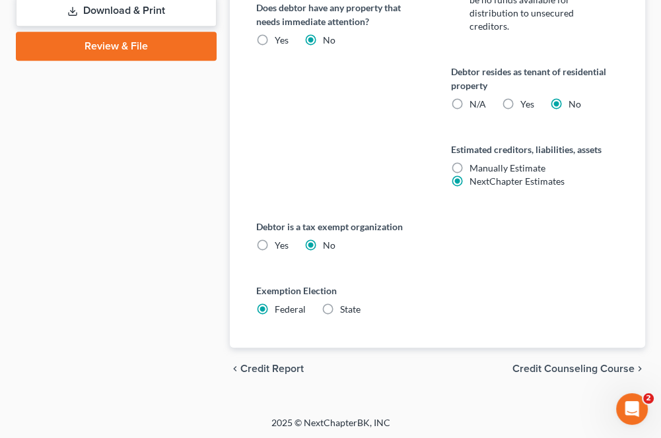  Describe the element at coordinates (437, 291) in the screenshot. I see `label: Exemption Election` at that location.